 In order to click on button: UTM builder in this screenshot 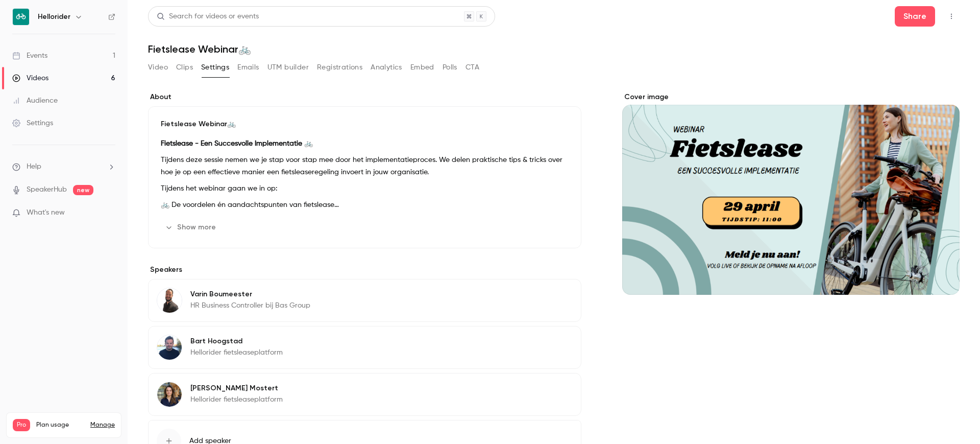, I will do `click(288, 68)`.